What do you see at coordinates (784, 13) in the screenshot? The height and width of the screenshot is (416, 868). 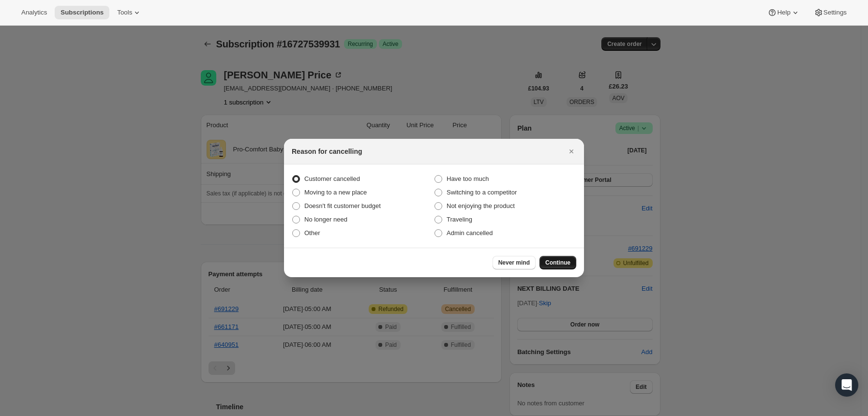 I see `button: Help` at bounding box center [784, 13].